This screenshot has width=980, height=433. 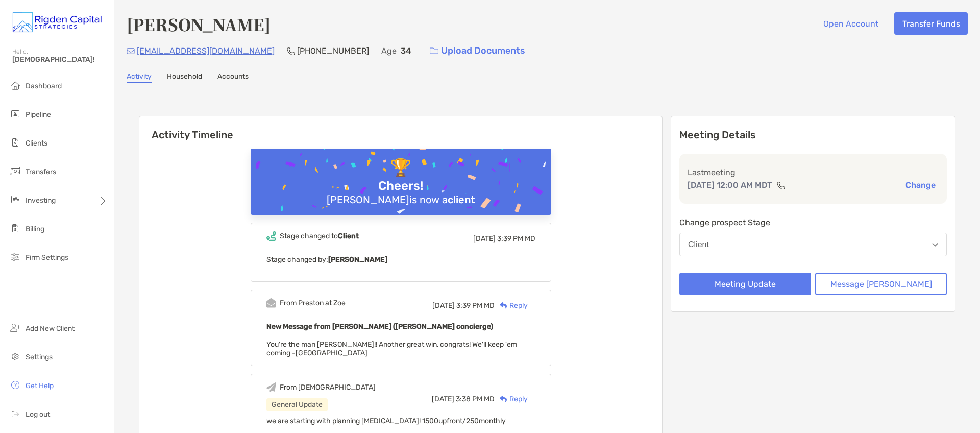 What do you see at coordinates (782, 185) in the screenshot?
I see `img: communication type` at bounding box center [782, 185].